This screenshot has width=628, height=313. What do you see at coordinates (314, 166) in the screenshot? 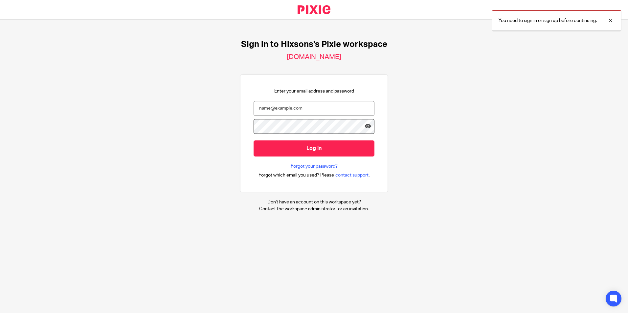
I see `a: Forgot your password?` at bounding box center [314, 166].